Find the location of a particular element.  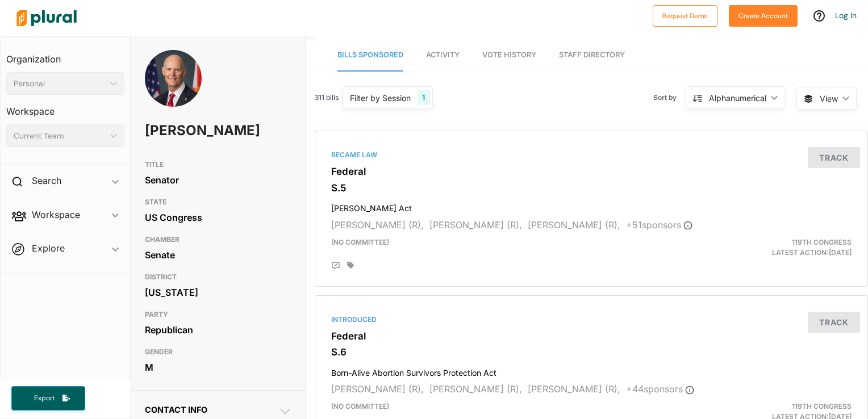

span: Sort by is located at coordinates (669, 97).